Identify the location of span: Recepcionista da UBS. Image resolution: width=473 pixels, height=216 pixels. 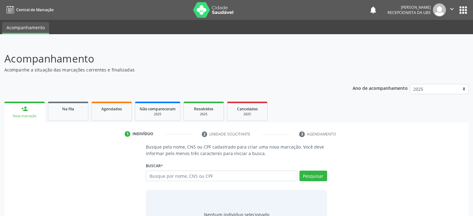
(409, 12).